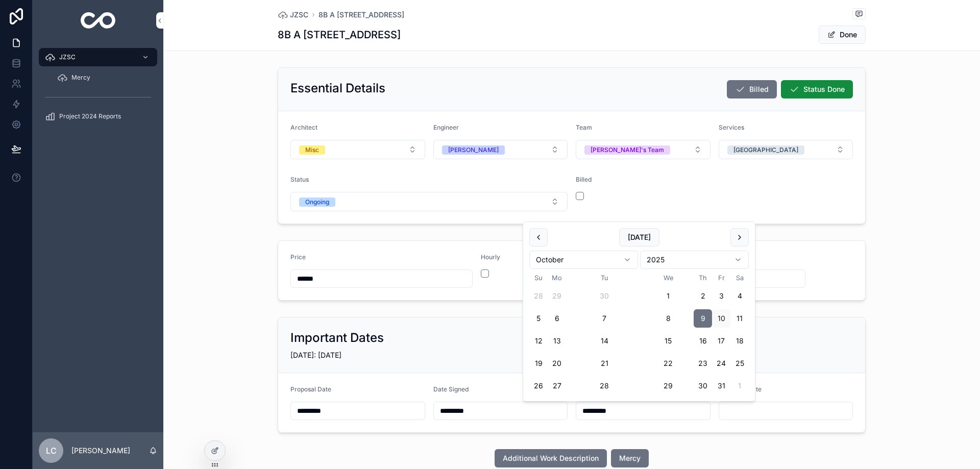 This screenshot has height=469, width=980. Describe the element at coordinates (668, 278) in the screenshot. I see `th: Wednesday` at that location.